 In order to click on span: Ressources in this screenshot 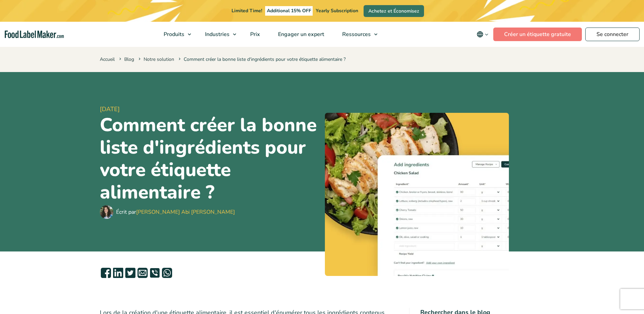, I will do `click(356, 34)`.